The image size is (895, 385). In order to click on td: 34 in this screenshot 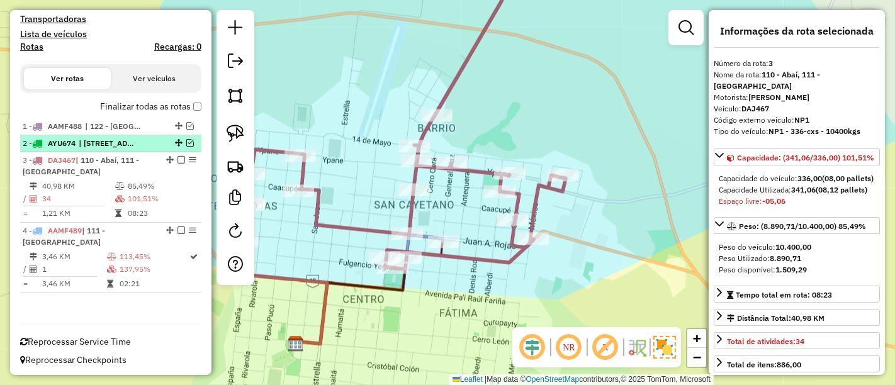, I will do `click(78, 199)`.